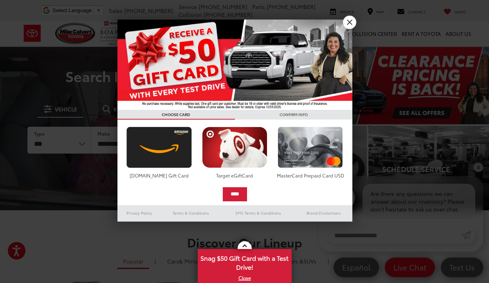  I want to click on span: Snag $50 Gift Card with a Test Drive!, so click(245, 262).